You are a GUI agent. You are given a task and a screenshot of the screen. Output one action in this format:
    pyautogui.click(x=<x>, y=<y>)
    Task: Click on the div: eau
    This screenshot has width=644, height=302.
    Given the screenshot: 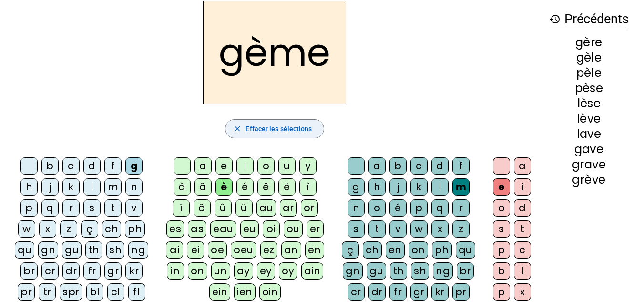 What is the action you would take?
    pyautogui.click(x=223, y=229)
    